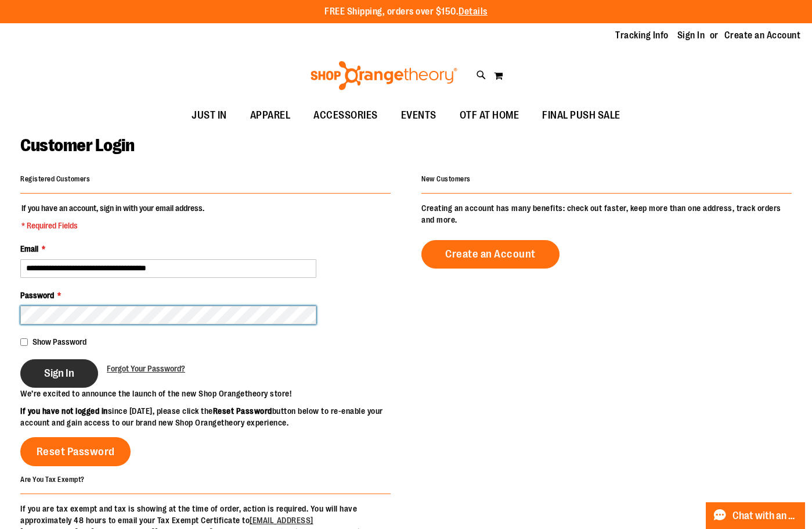  What do you see at coordinates (59, 342) in the screenshot?
I see `span: Show Password` at bounding box center [59, 342].